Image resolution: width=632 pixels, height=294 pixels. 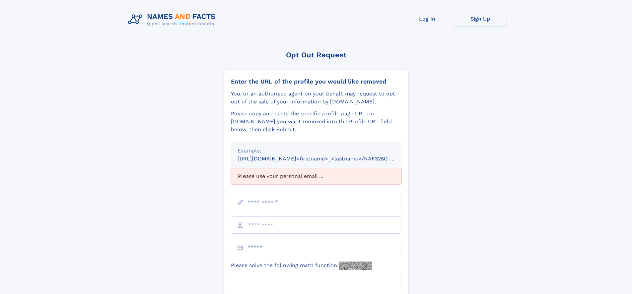 What do you see at coordinates (316, 98) in the screenshot?
I see `div: You, or an authorized agent on your behalf, may request to opt-out of the sale of your informatio...` at bounding box center [316, 98].